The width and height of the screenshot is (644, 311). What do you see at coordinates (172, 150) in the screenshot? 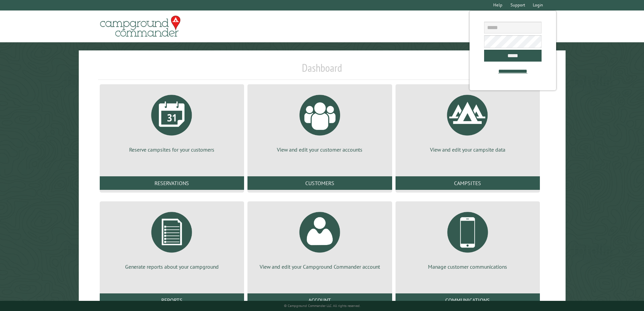
I see `p: Reserve campsites for your customers` at bounding box center [172, 150].